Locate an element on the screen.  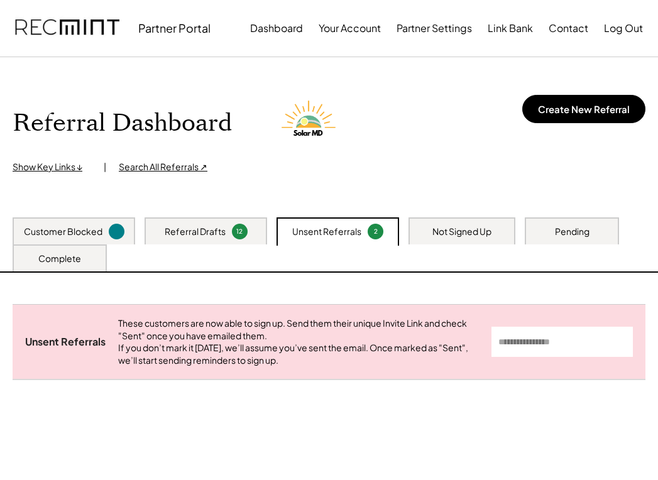
div: These customers are now able to sign up. Send them their unique Invite Link and check "Sent" once... is located at coordinates (299, 342).